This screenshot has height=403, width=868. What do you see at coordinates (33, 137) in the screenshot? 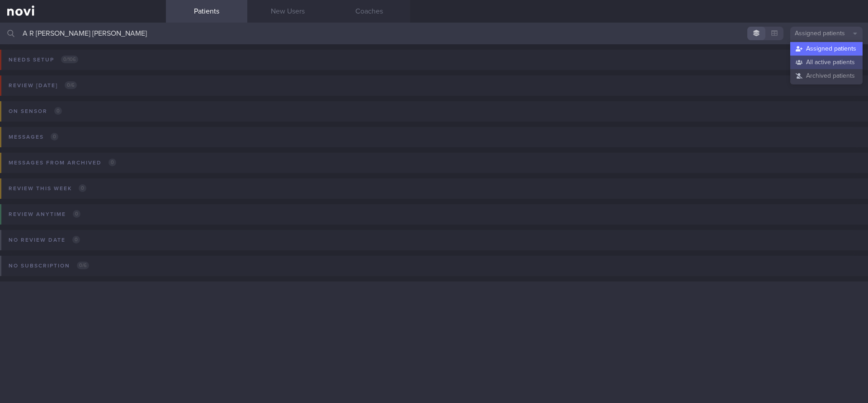
I see `div: Messages` at bounding box center [33, 137].